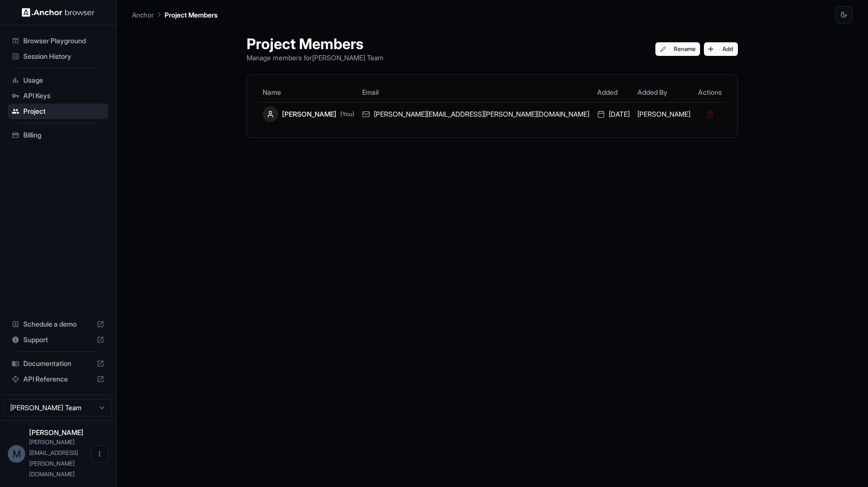 This screenshot has height=487, width=868. Describe the element at coordinates (191, 15) in the screenshot. I see `p: Project Members` at that location.